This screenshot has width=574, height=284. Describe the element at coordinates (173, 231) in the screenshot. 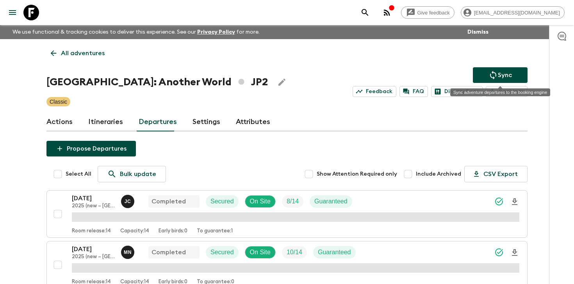

I see `p: Early birds: 0` at that location.